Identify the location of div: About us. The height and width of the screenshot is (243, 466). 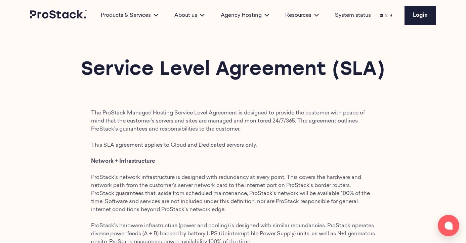
(190, 15).